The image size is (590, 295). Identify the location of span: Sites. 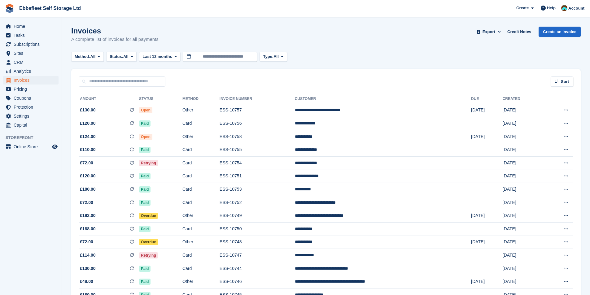
(32, 53).